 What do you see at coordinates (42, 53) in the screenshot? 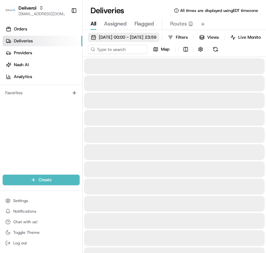
I see `a: Providers` at bounding box center [42, 53].